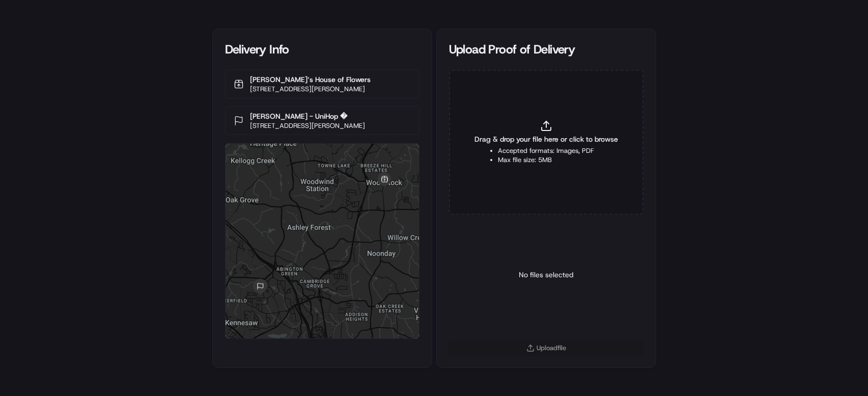 The height and width of the screenshot is (396, 868). What do you see at coordinates (546, 139) in the screenshot?
I see `span: Drag & drop your file here or click to browse` at bounding box center [546, 139].